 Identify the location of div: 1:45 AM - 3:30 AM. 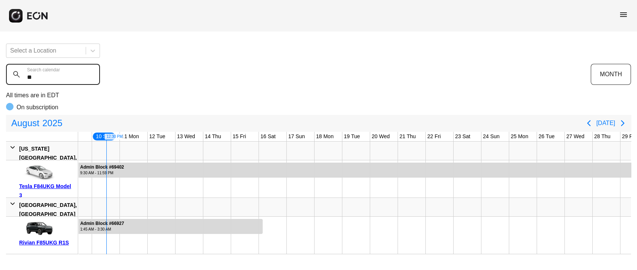
(102, 229).